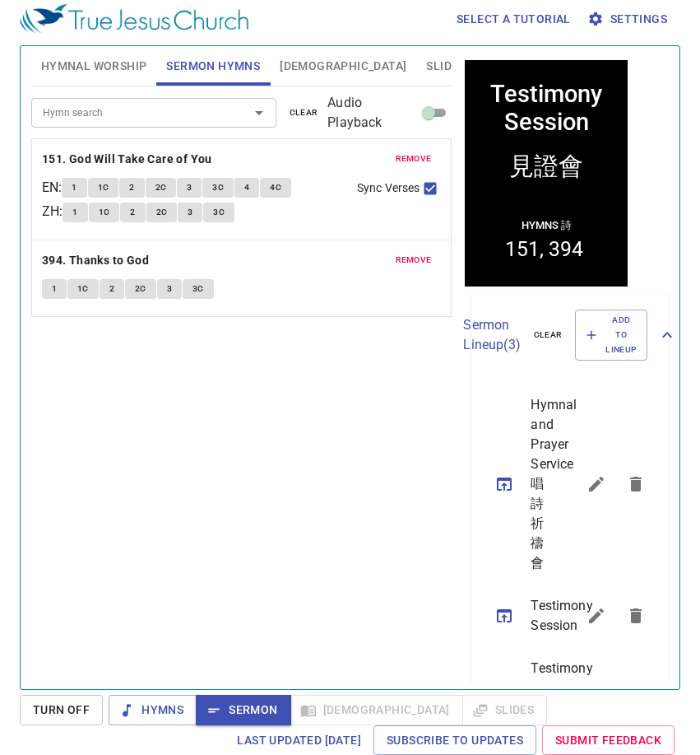 The height and width of the screenshot is (755, 700). I want to click on span: Select a tutorial, so click(514, 19).